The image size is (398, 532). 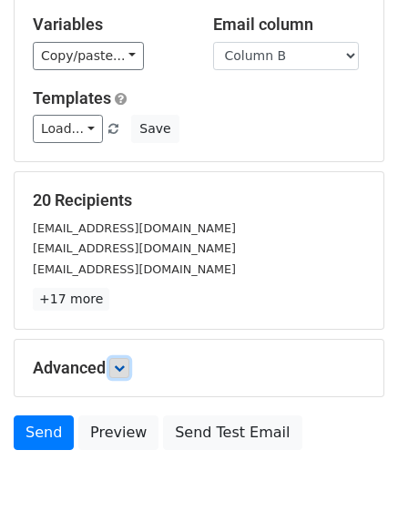 What do you see at coordinates (118, 432) in the screenshot?
I see `a: Preview` at bounding box center [118, 432].